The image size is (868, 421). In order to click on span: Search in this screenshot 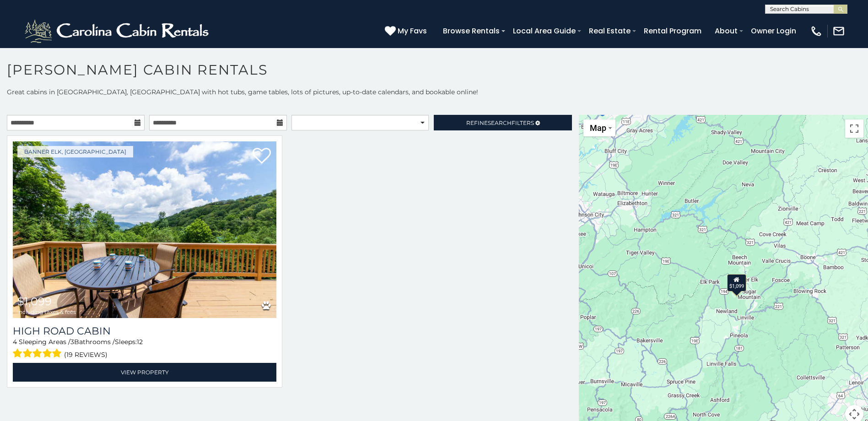, I will do `click(500, 123)`.